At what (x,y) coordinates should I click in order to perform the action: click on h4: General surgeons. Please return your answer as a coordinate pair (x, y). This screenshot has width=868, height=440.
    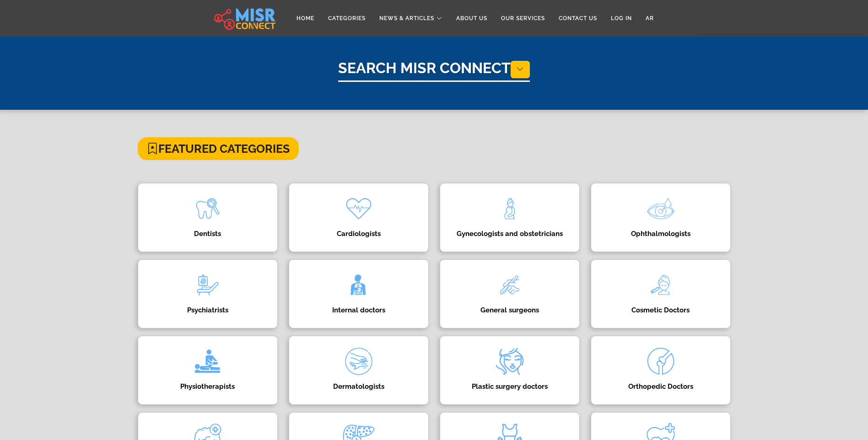
    Looking at the image, I should click on (510, 310).